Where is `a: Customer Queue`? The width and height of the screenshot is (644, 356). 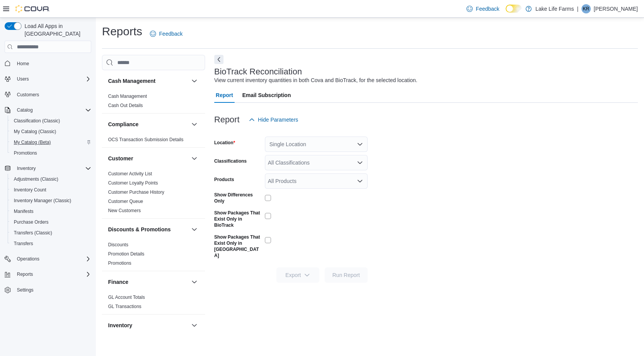
a: Customer Queue is located at coordinates (125, 201).